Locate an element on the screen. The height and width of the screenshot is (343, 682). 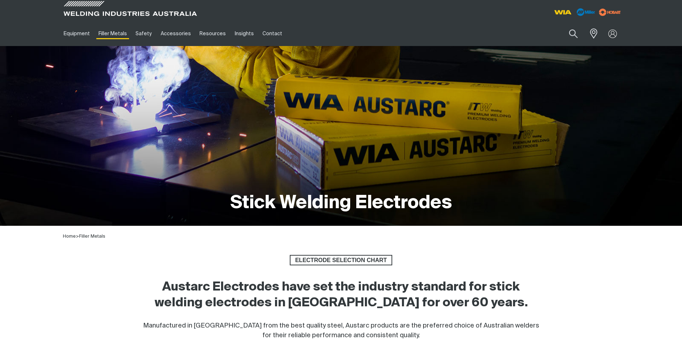
nav: Main is located at coordinates (271, 33).